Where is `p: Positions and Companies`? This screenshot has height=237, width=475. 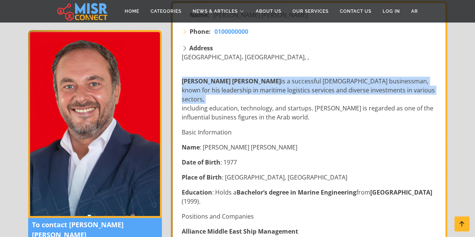 p: Positions and Companies is located at coordinates (310, 216).